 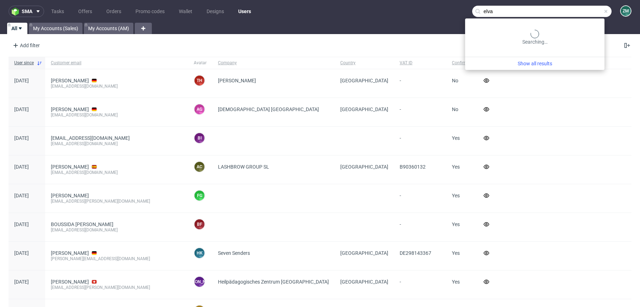 What do you see at coordinates (199, 109) in the screenshot?
I see `figcaption: AG` at bounding box center [199, 109].